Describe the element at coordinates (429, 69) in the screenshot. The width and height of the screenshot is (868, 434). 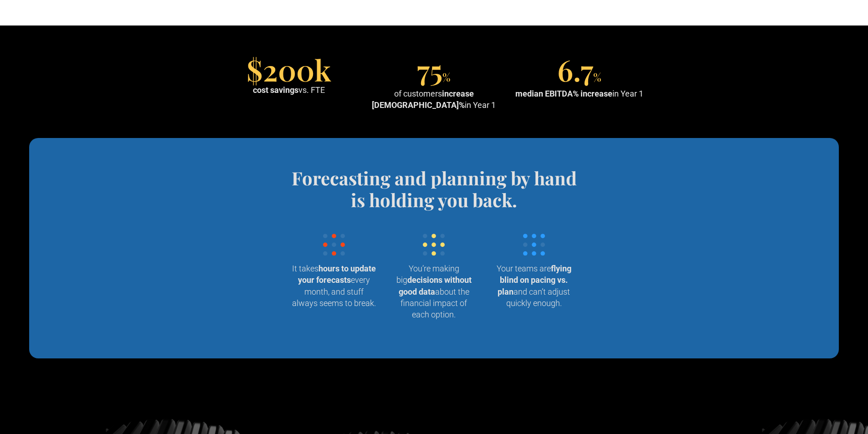
I see `span: 75` at that location.